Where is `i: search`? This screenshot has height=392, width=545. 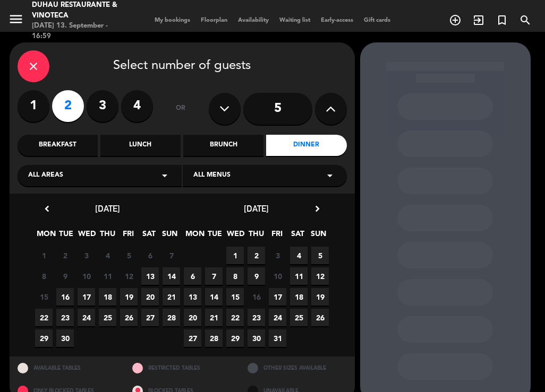
i: search is located at coordinates (525, 20).